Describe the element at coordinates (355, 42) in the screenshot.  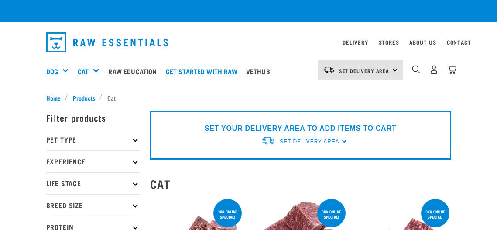
I see `a: Delivery` at that location.